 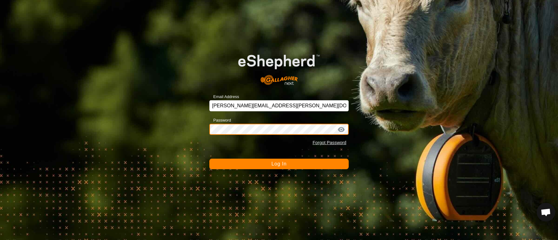 What do you see at coordinates (224, 97) in the screenshot?
I see `label: Email Address` at bounding box center [224, 97].